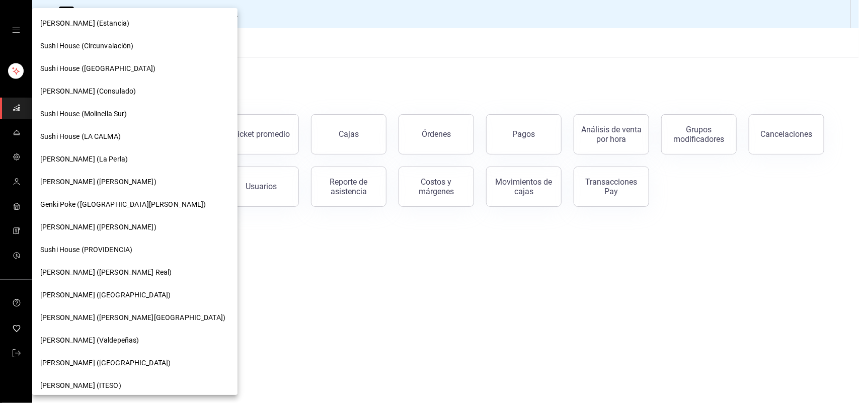 The width and height of the screenshot is (859, 403). Describe the element at coordinates (84, 114) in the screenshot. I see `span: Sushi House (Molinella Sur)` at that location.